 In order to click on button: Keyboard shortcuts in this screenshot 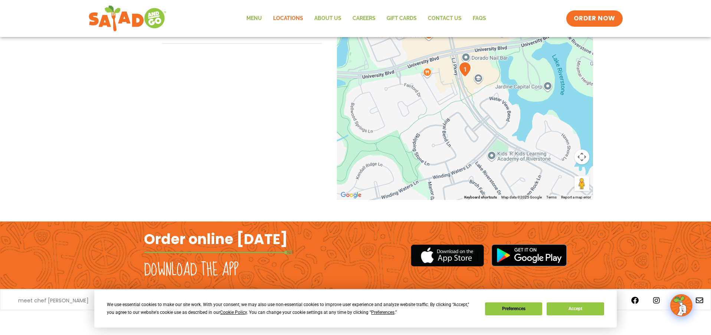, I will do `click(480, 197)`.